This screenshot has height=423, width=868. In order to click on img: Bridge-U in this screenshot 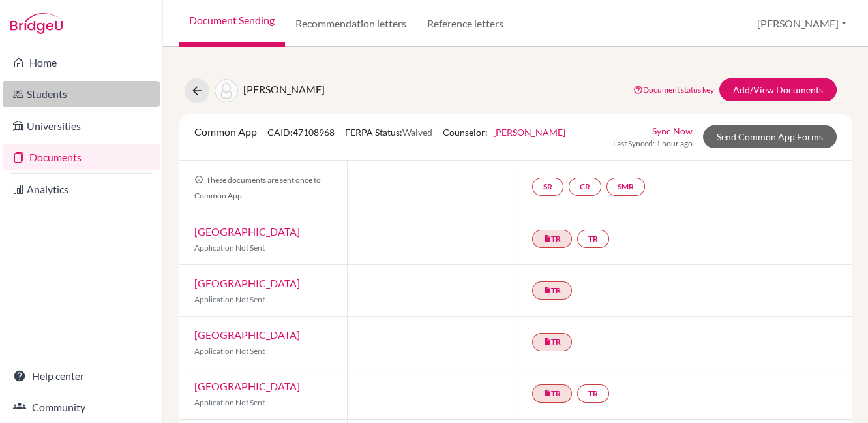, I will do `click(37, 24)`.